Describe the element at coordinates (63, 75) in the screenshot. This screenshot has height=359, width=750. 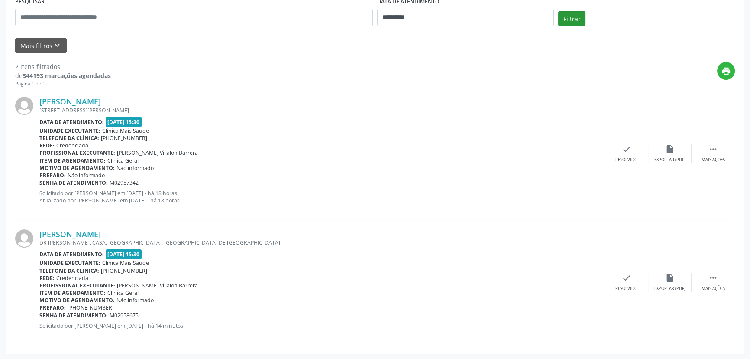
I see `div: de` at that location.